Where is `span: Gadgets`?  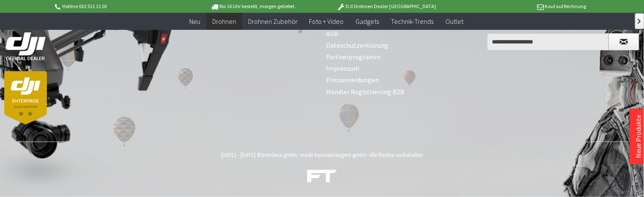
span: Gadgets is located at coordinates (367, 21).